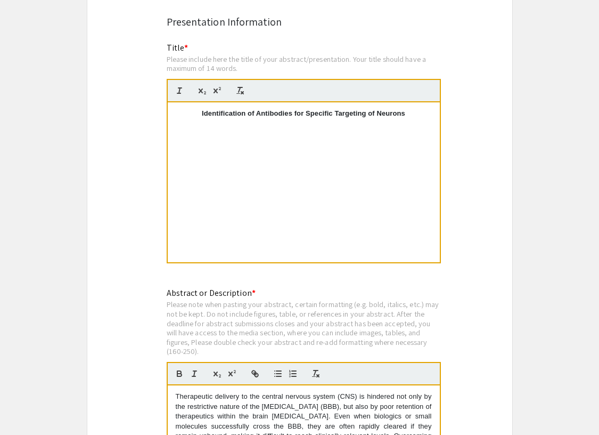 The width and height of the screenshot is (599, 435). What do you see at coordinates (300, 22) in the screenshot?
I see `div: Presentation Information` at bounding box center [300, 22].